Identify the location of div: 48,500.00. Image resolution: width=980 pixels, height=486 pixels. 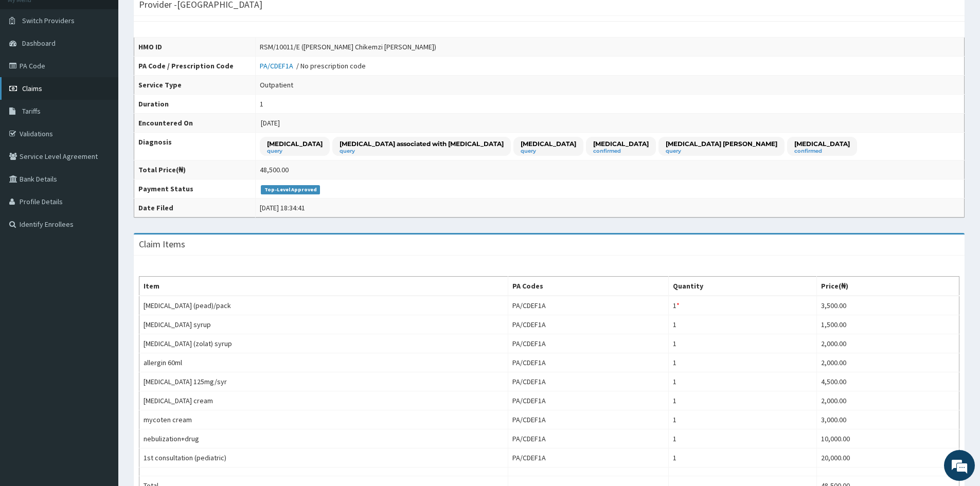
(274, 170).